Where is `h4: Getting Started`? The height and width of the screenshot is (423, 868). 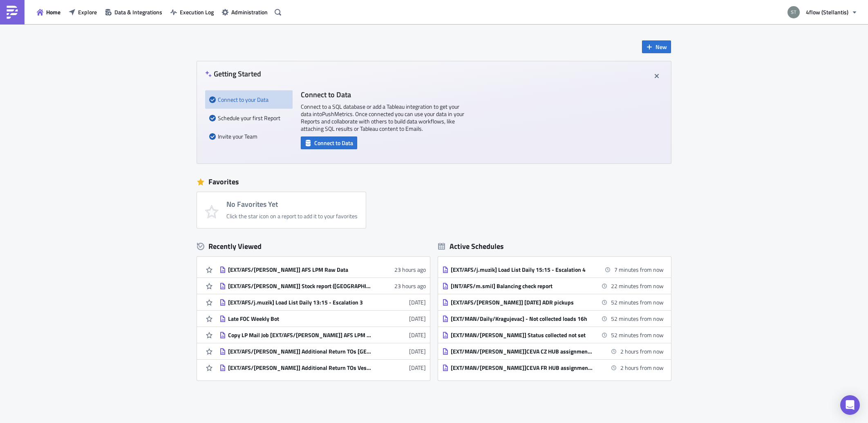 h4: Getting Started is located at coordinates (232, 74).